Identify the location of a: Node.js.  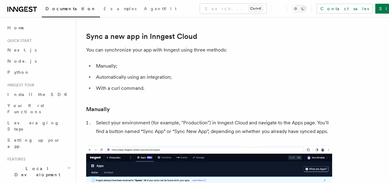
(38, 61).